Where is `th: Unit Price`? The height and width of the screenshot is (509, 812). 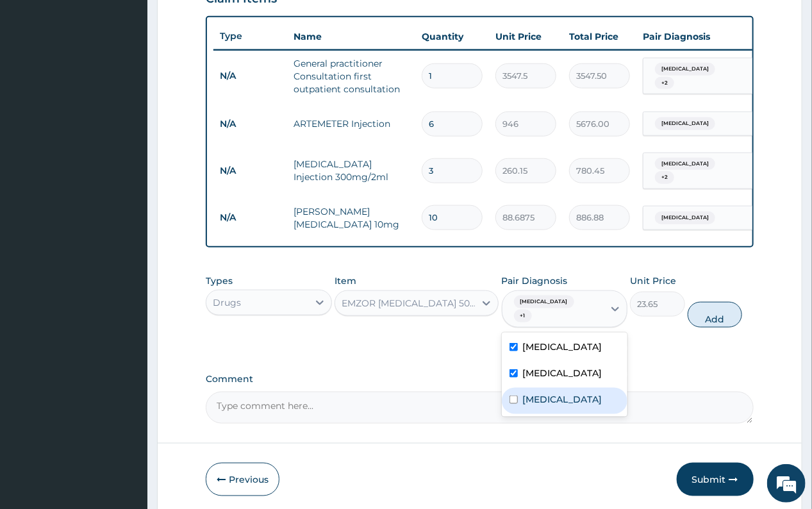 th: Unit Price is located at coordinates (526, 36).